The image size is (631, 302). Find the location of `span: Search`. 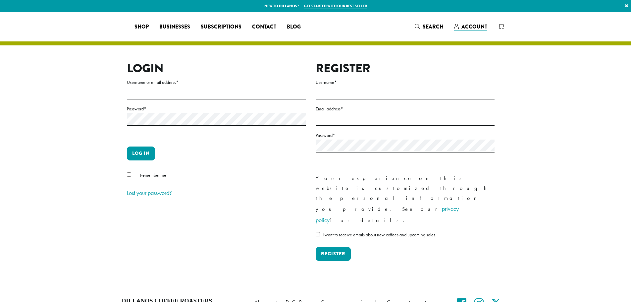

span: Search is located at coordinates (433, 26).